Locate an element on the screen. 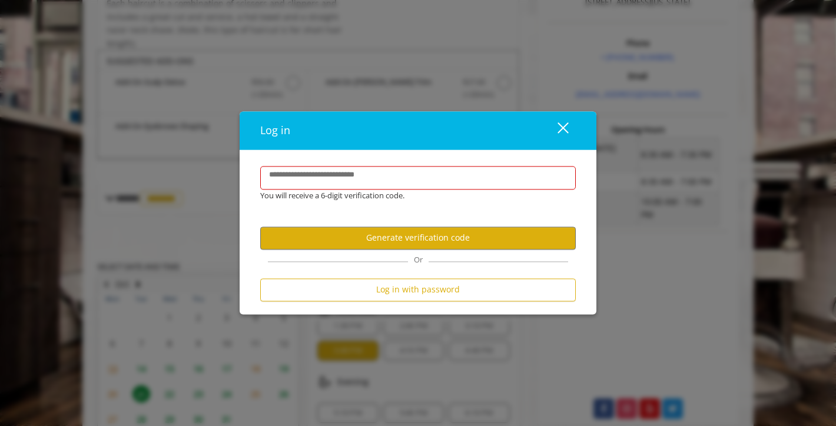 The width and height of the screenshot is (836, 426). span: Or is located at coordinates (418, 260).